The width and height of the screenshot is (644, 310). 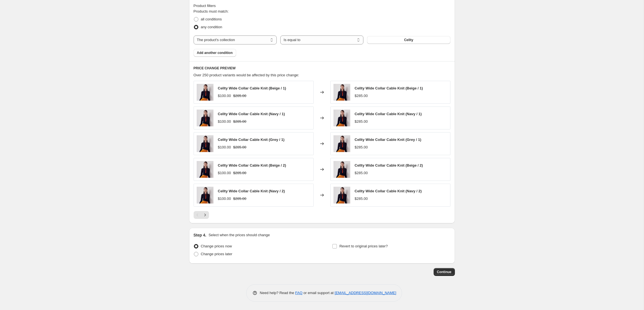 I want to click on p: Select when the prices should change, so click(x=239, y=235).